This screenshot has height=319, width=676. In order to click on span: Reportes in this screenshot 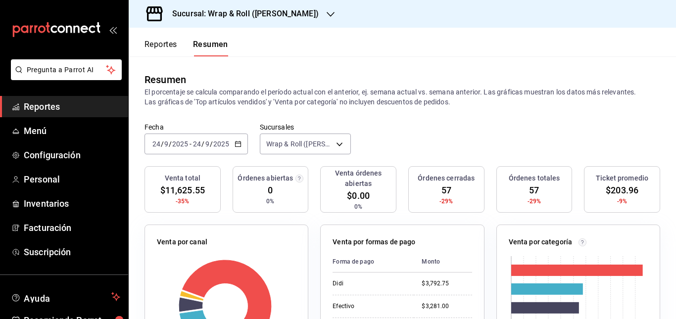, I will do `click(72, 106)`.